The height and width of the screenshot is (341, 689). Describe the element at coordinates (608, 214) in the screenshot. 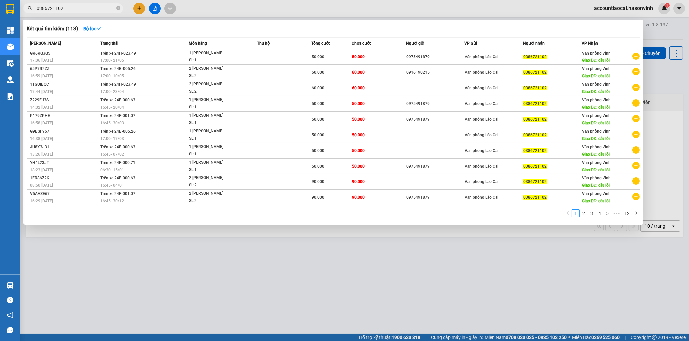

I see `a: 5` at that location.